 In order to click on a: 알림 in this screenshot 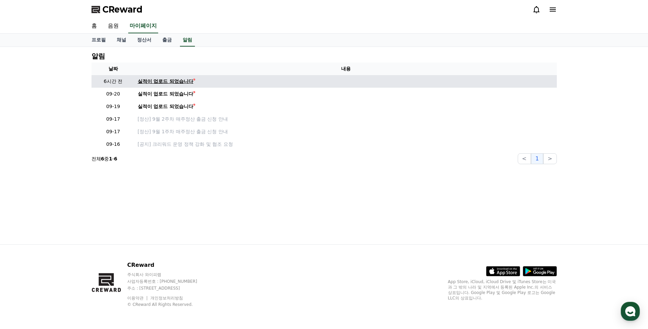, I will do `click(188, 40)`.